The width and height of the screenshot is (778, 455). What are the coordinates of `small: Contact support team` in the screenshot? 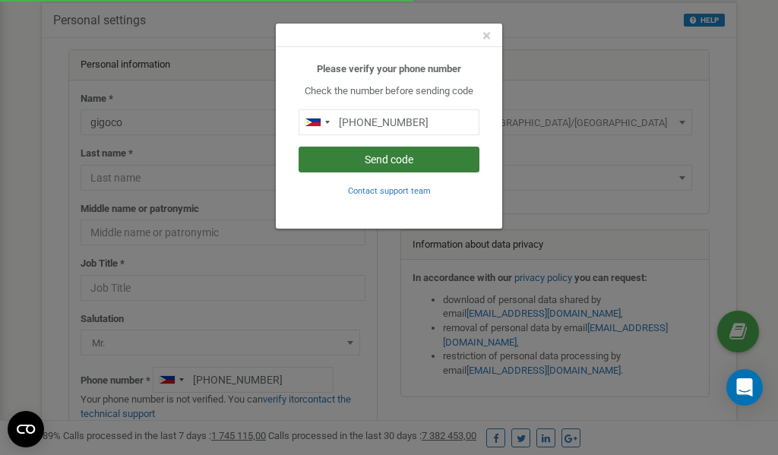 It's located at (389, 191).